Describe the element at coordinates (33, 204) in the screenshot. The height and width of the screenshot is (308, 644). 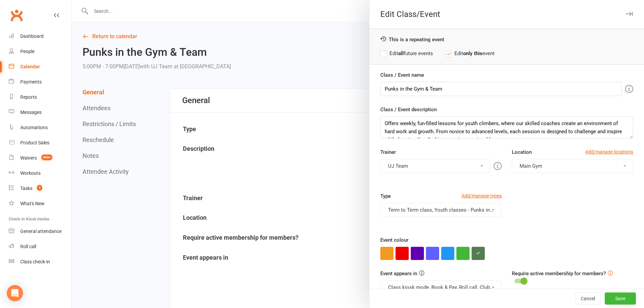
I see `div: What's New` at that location.